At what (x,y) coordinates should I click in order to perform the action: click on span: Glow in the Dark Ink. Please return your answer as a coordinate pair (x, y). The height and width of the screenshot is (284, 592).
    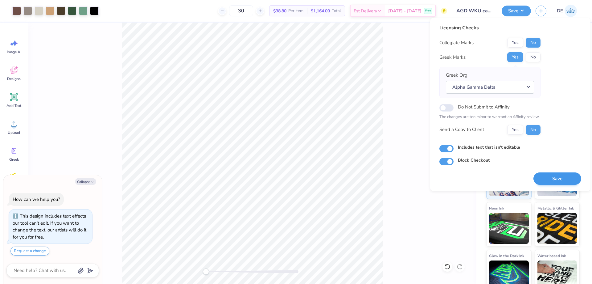
    Looking at the image, I should click on (507, 255).